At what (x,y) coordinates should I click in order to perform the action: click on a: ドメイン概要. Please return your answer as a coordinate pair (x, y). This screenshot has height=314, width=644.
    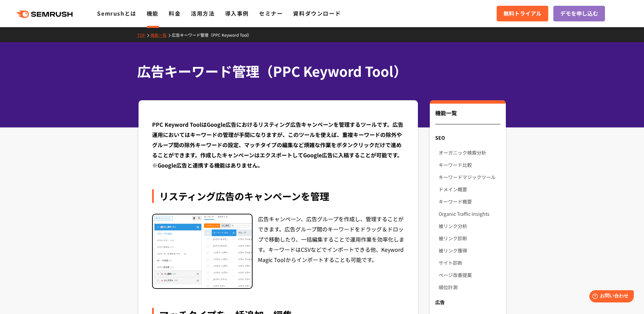
    Looking at the image, I should click on (469, 189).